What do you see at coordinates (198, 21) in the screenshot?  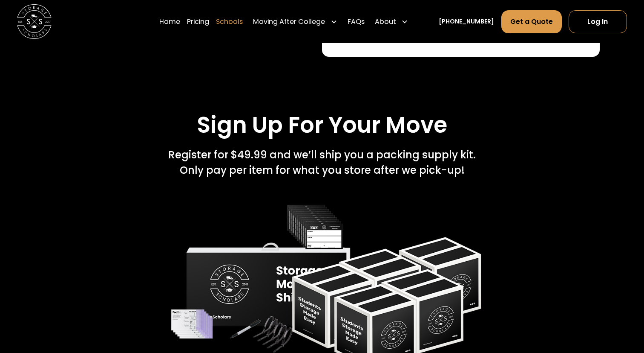 I see `a: Pricing` at bounding box center [198, 21].